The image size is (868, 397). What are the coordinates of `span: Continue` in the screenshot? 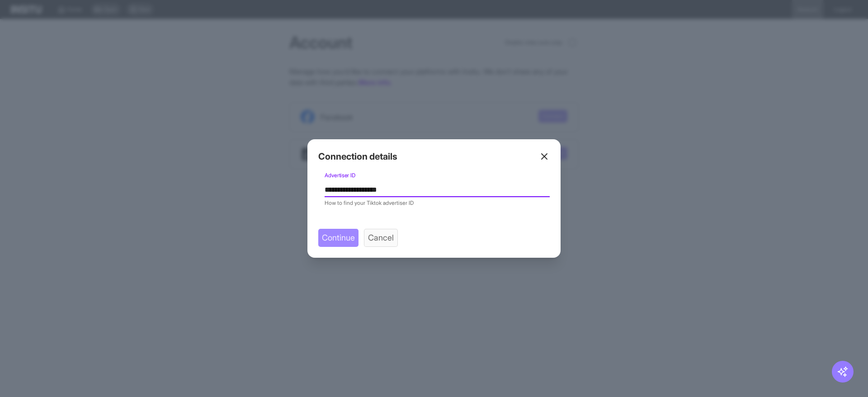 It's located at (339, 238).